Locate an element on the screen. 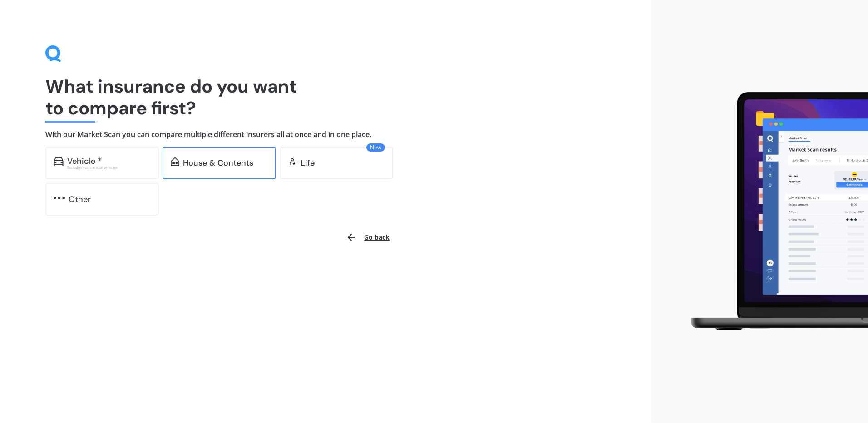  div: House & Contents is located at coordinates (218, 163).